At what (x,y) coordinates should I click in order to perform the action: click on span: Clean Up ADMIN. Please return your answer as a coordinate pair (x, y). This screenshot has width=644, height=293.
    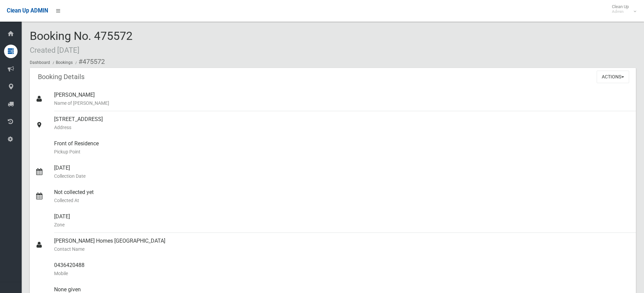
    Looking at the image, I should click on (27, 11).